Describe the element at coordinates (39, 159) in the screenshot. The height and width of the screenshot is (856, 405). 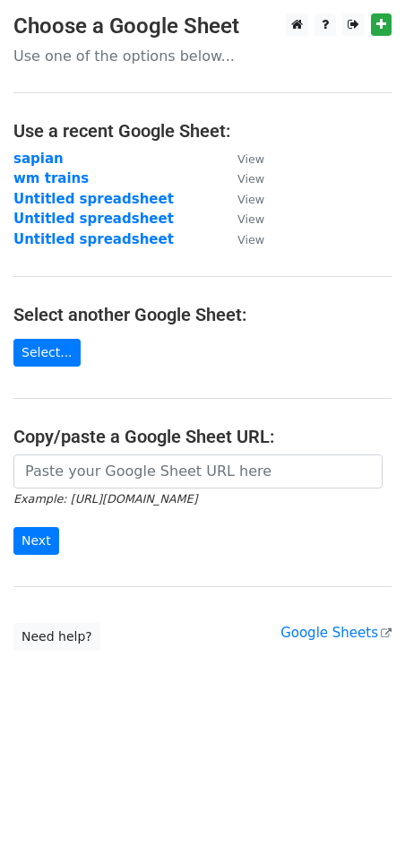
I see `strong: sapian` at that location.